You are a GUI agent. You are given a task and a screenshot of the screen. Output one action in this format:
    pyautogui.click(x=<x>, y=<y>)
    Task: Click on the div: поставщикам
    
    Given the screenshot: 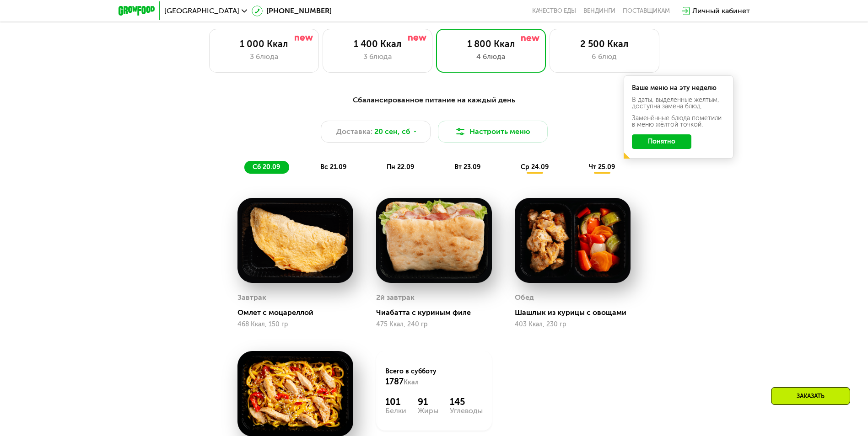 What is the action you would take?
    pyautogui.click(x=646, y=11)
    